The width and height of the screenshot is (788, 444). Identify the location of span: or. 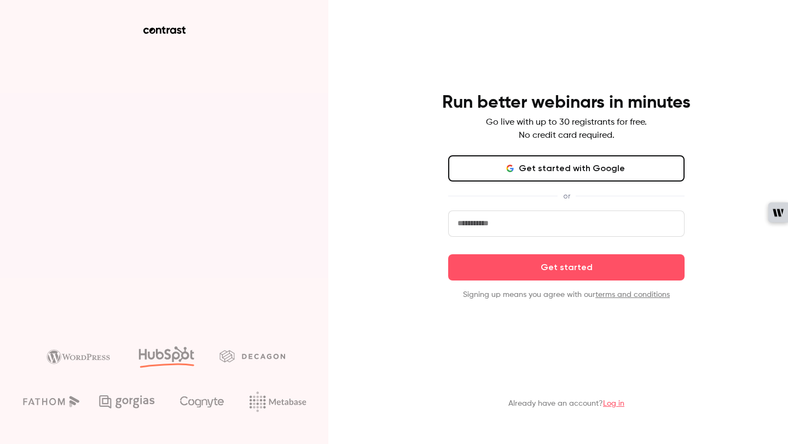
(567, 196).